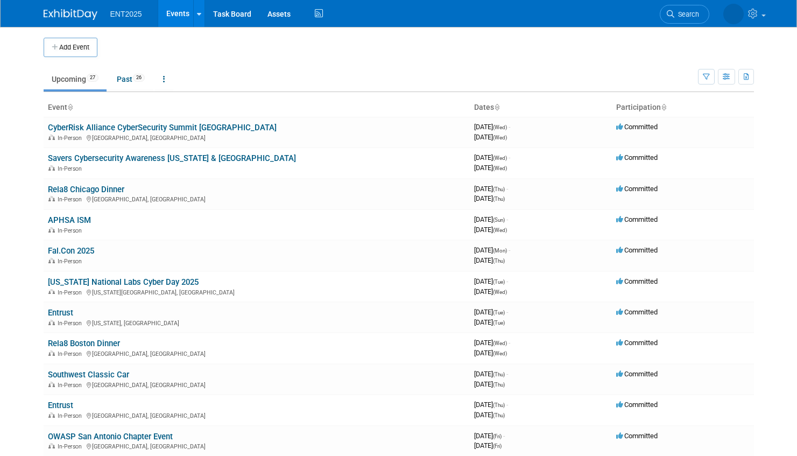 The image size is (797, 456). Describe the element at coordinates (499, 220) in the screenshot. I see `span: (Sun)` at that location.